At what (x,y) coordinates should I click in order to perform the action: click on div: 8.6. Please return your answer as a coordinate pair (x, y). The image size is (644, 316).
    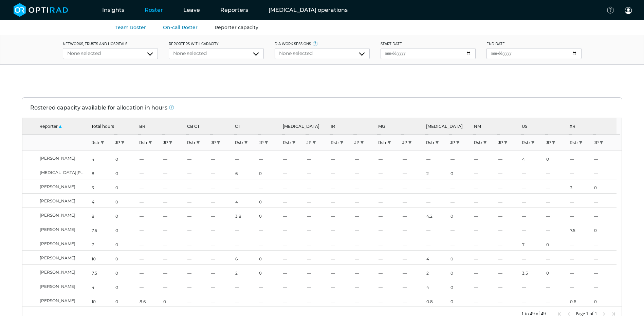
    Looking at the image, I should click on (150, 300).